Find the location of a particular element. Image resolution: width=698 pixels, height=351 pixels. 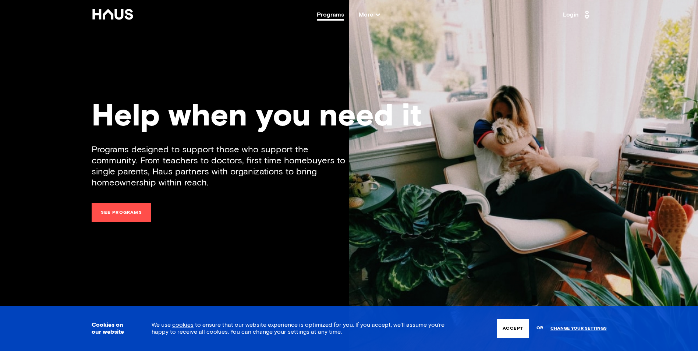

a: Change your settings is located at coordinates (579, 329).